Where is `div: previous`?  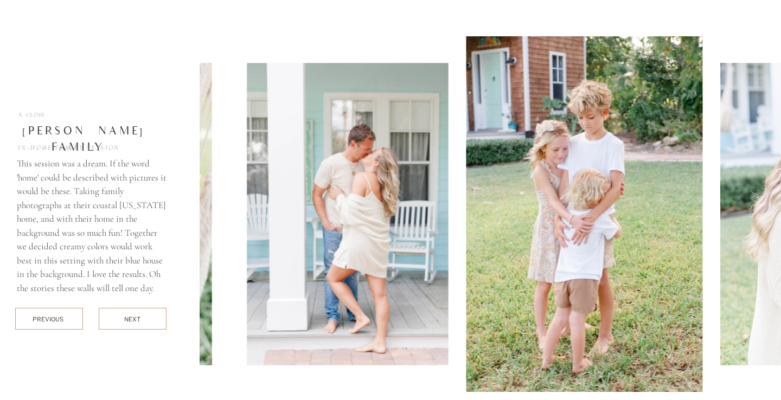 div: previous is located at coordinates (49, 319).